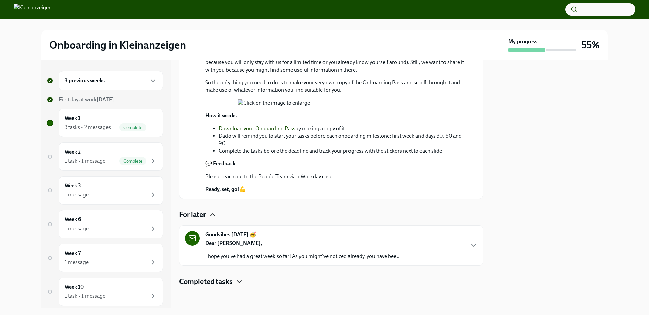 The width and height of the screenshot is (649, 315). Describe the element at coordinates (86, 99) in the screenshot. I see `span: First day at work` at that location.